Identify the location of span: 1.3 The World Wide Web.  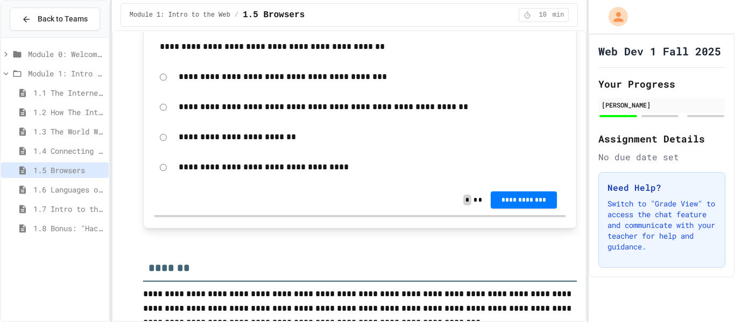
(69, 131).